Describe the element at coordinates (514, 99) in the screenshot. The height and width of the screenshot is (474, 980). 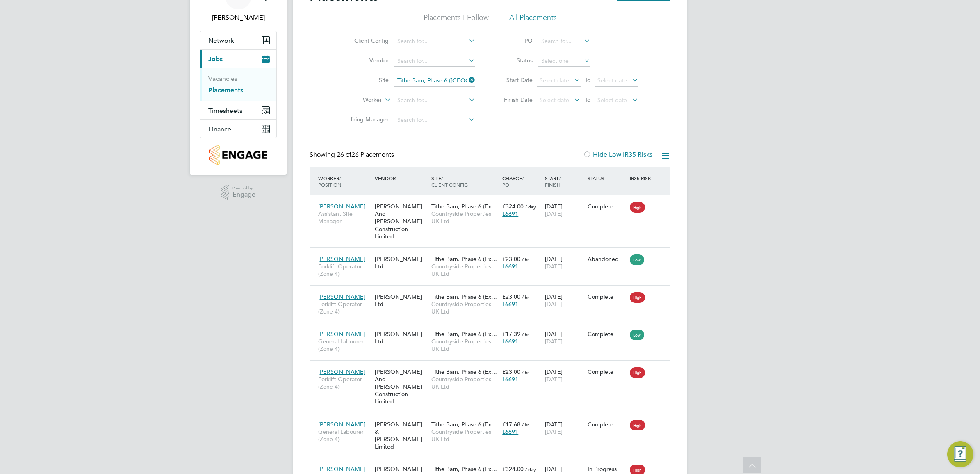
I see `label: Finish Date` at that location.